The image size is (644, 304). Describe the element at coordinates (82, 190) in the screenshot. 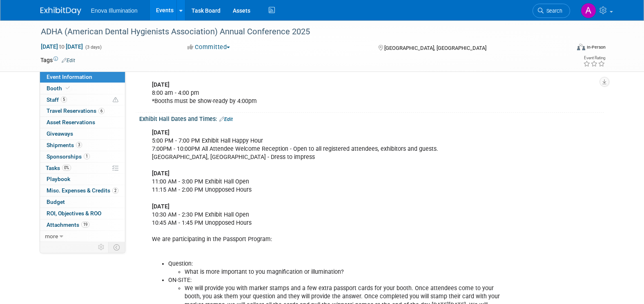

I see `a: Misc. Expenses & Credits2` at that location.